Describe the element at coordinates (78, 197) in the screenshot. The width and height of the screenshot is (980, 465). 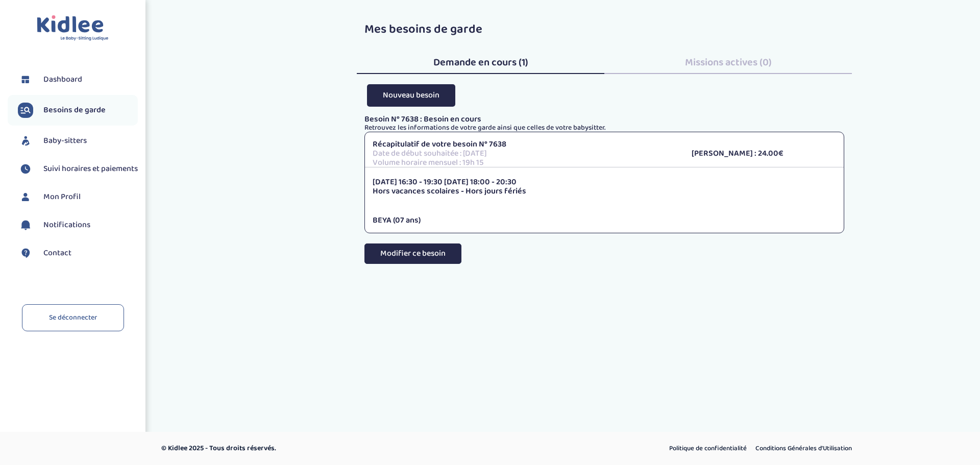
I see `a: Mon Profil` at that location.